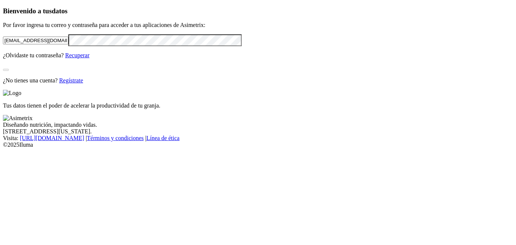 The height and width of the screenshot is (245, 516). I want to click on p: ¿No tienes una cuenta?, so click(258, 81).